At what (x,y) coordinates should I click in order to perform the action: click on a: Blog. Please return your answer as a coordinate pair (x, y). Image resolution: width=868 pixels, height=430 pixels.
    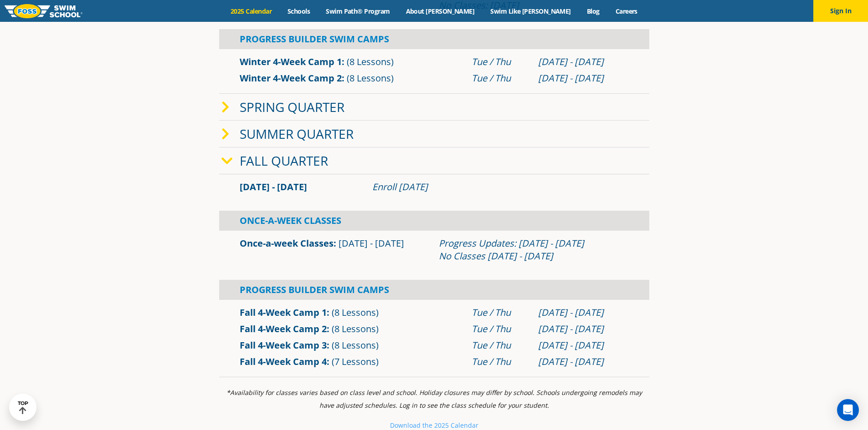
    Looking at the image, I should click on (593, 11).